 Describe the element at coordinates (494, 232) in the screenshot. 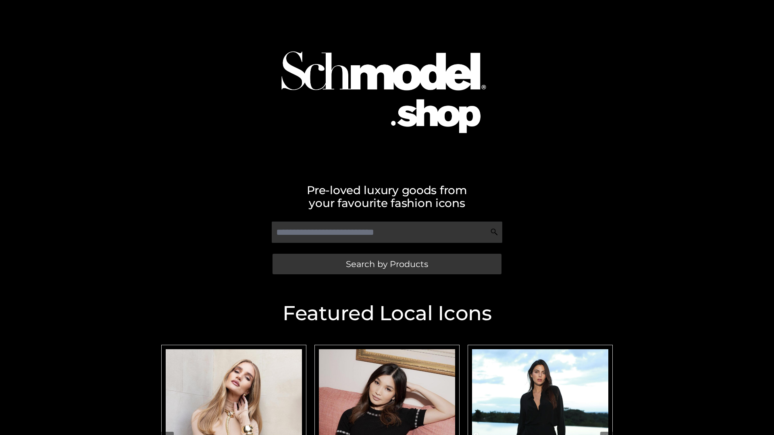

I see `img: Search Icon` at that location.